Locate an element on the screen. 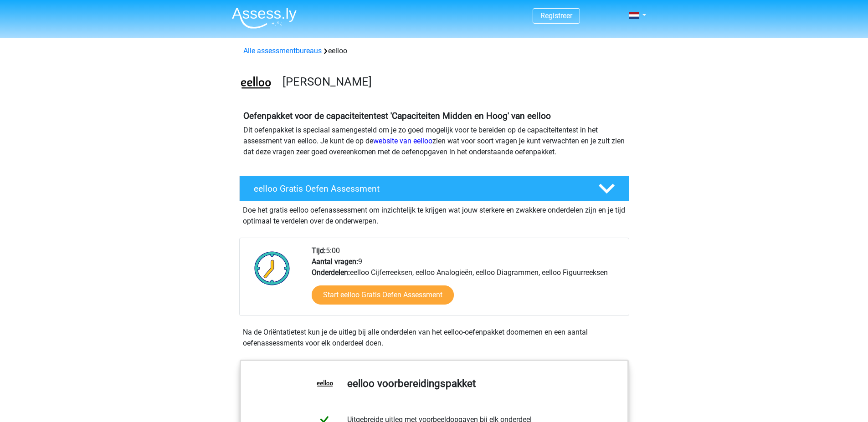 This screenshot has width=868, height=422. div: eelloo is located at coordinates (434, 51).